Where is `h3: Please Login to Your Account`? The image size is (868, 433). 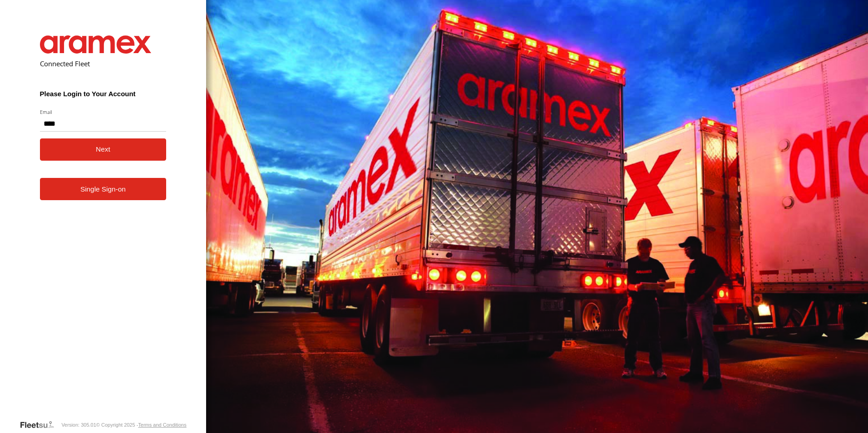 h3: Please Login to Your Account is located at coordinates (103, 94).